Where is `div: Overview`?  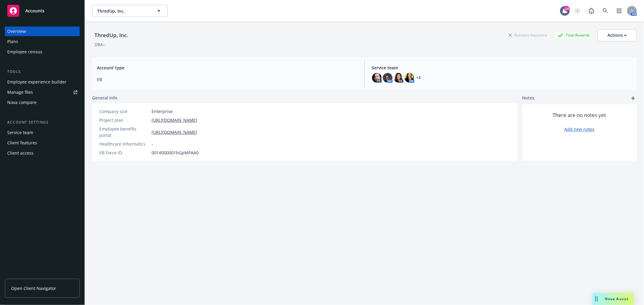
div: Overview is located at coordinates (17, 32).